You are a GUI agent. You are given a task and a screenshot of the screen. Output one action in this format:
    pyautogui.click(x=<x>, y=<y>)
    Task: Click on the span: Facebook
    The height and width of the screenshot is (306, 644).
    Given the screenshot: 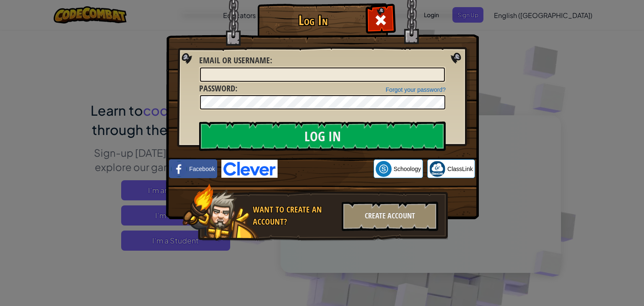 What is the action you would take?
    pyautogui.click(x=202, y=169)
    